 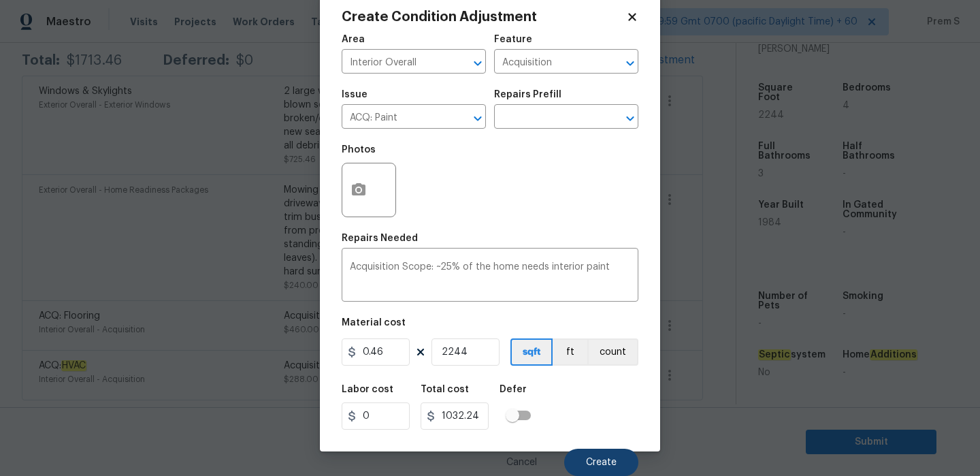 I want to click on h5: Issue, so click(x=355, y=94).